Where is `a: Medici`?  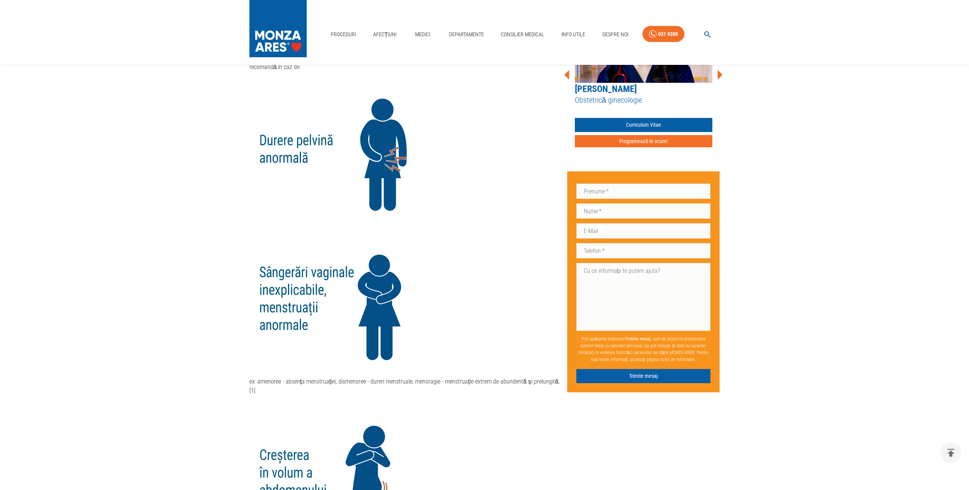
a: Medici is located at coordinates (423, 34).